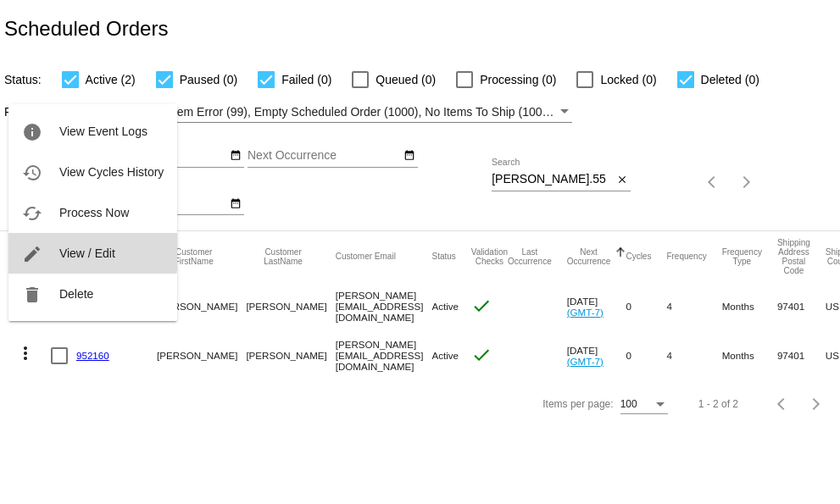 This screenshot has height=504, width=840. What do you see at coordinates (32, 295) in the screenshot?
I see `mat-icon: delete` at bounding box center [32, 295].